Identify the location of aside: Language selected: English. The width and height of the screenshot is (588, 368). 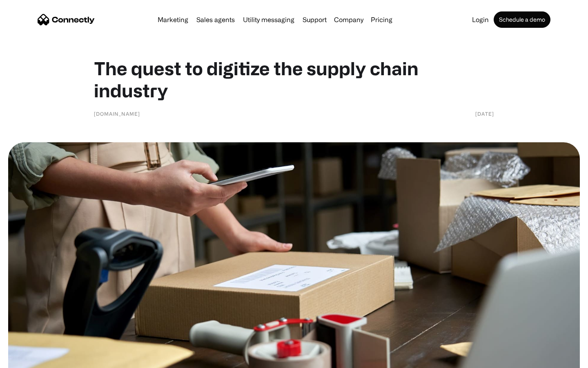
(28, 360).